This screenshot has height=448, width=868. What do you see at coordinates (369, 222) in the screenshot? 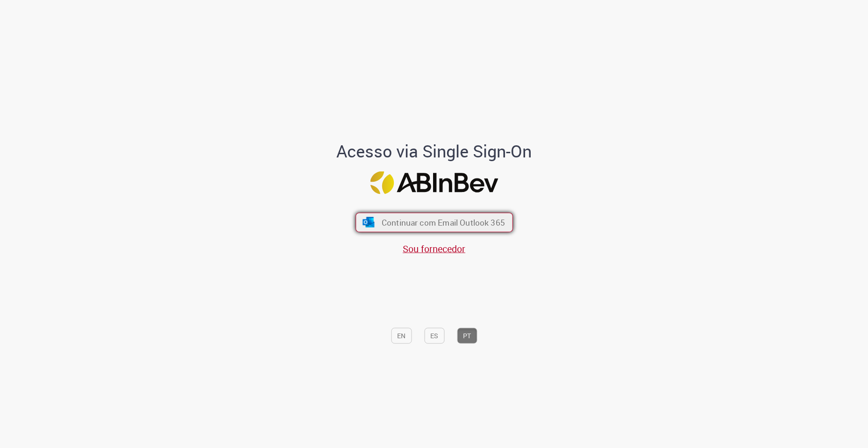
I see `img: ícone Azure/Microsoft 360` at bounding box center [369, 222].